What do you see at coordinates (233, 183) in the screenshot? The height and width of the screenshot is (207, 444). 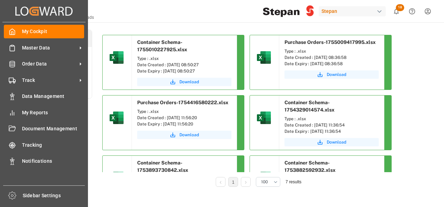 I see `a: 1` at bounding box center [233, 183].